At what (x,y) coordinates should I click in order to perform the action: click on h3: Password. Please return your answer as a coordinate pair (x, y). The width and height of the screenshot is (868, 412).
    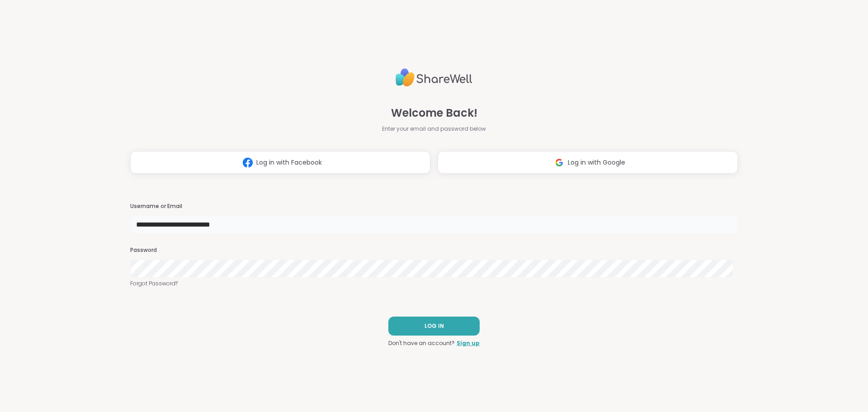
    Looking at the image, I should click on (434, 250).